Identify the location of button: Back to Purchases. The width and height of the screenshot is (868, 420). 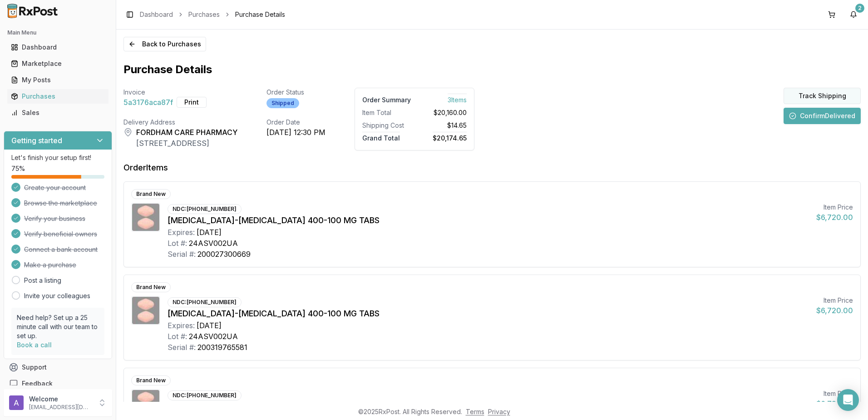
(165, 44).